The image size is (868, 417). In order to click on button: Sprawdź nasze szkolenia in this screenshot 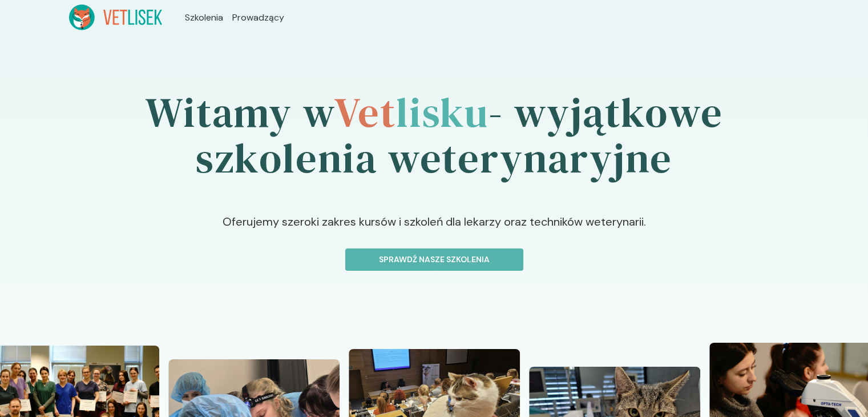, I will do `click(434, 260)`.